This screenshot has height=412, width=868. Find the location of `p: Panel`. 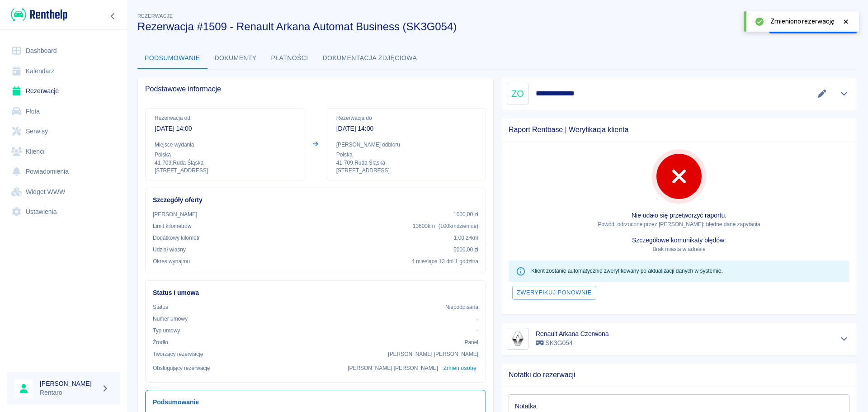

p: Panel is located at coordinates (471, 342).